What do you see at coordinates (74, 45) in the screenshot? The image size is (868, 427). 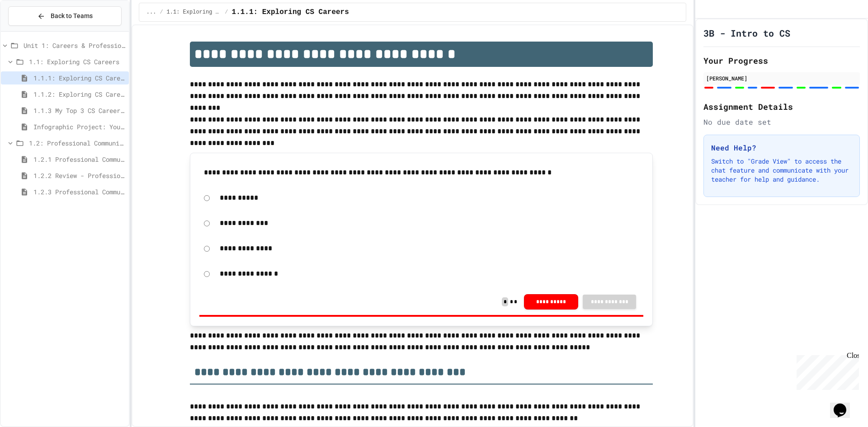 I see `span: Unit 1: Careers & Professionalism` at bounding box center [74, 45].